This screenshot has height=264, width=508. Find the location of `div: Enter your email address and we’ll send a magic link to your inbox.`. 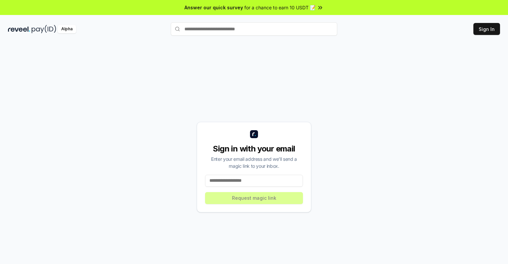

div: Enter your email address and we’ll send a magic link to your inbox. is located at coordinates (254, 162).